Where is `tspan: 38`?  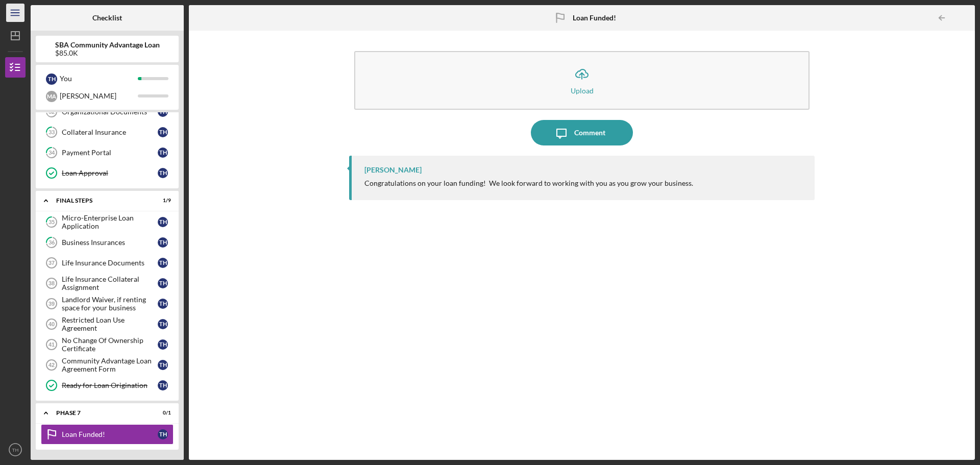
tspan: 38 is located at coordinates (51, 284).